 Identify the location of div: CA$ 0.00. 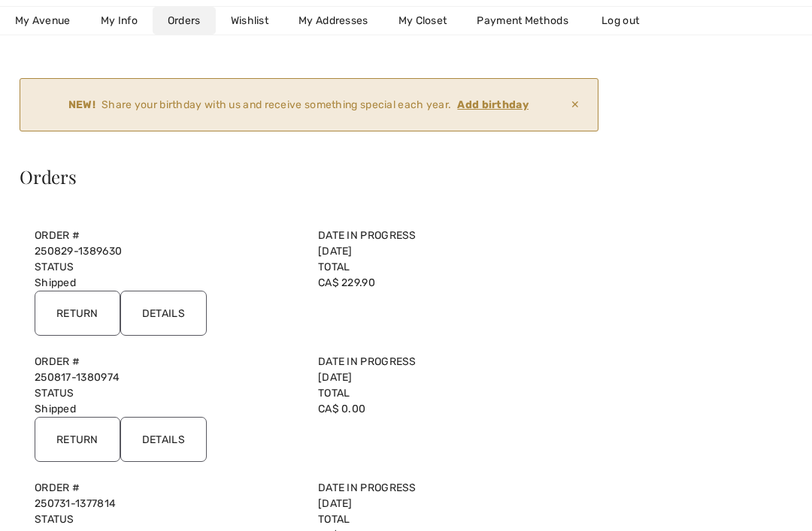
(450, 401).